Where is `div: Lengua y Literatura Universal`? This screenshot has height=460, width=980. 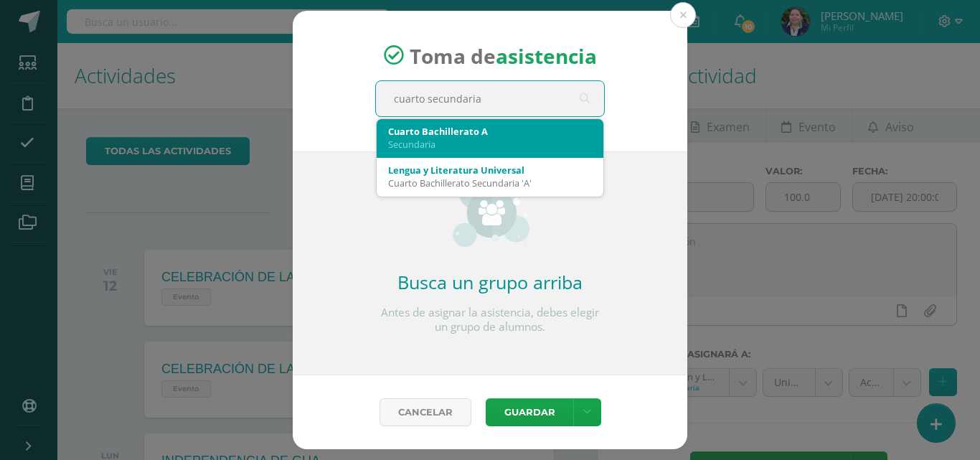 div: Lengua y Literatura Universal is located at coordinates (490, 170).